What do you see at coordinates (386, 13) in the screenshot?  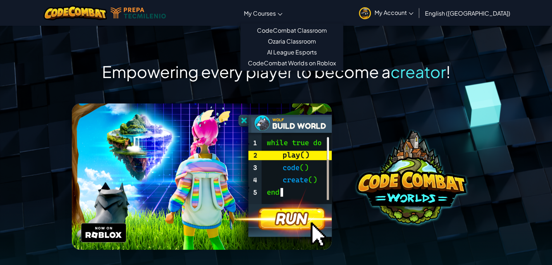 I see `a: My Account` at bounding box center [386, 13].